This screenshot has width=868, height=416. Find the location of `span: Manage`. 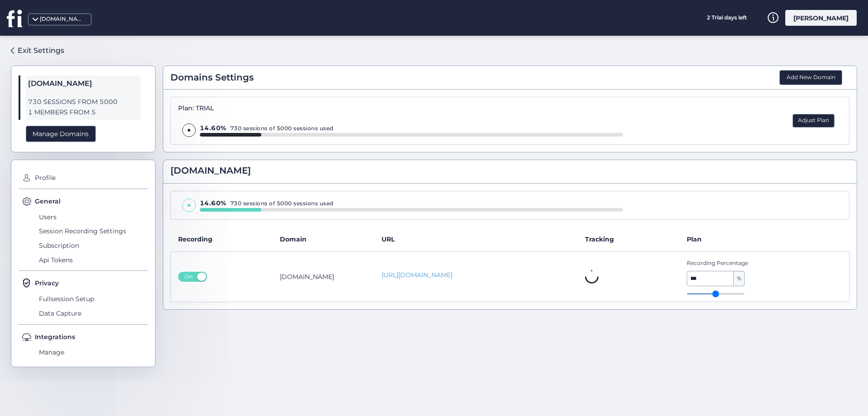

span: Manage is located at coordinates (92, 353).